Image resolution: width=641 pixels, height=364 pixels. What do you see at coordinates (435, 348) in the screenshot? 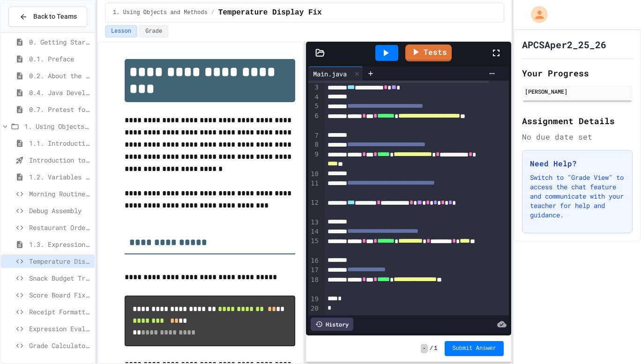
I see `span: 1` at bounding box center [435, 348].